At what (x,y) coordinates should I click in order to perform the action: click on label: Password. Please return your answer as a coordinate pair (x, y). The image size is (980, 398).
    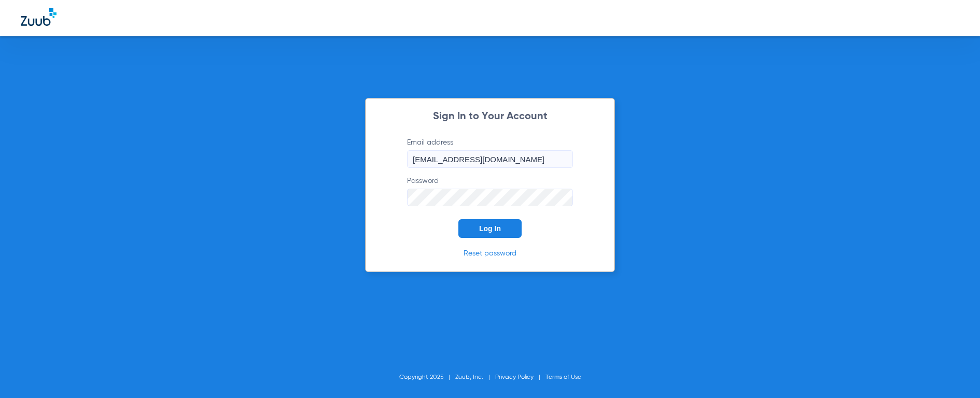
    Looking at the image, I should click on (490, 191).